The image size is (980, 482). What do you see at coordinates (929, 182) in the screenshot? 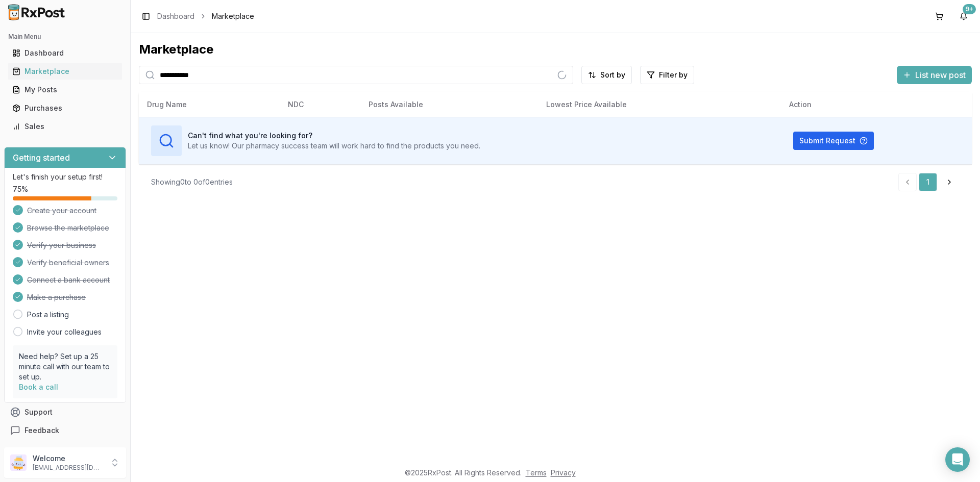
I see `nav: pagination` at bounding box center [929, 182].